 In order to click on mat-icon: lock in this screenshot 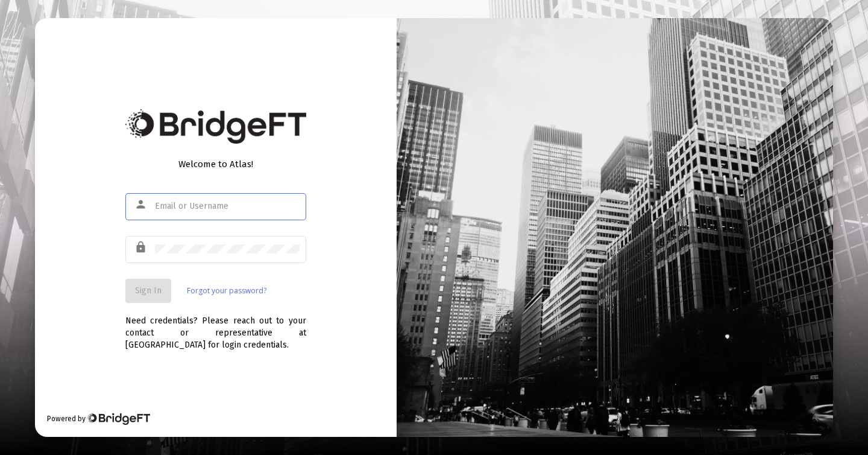, I will do `click(142, 248)`.